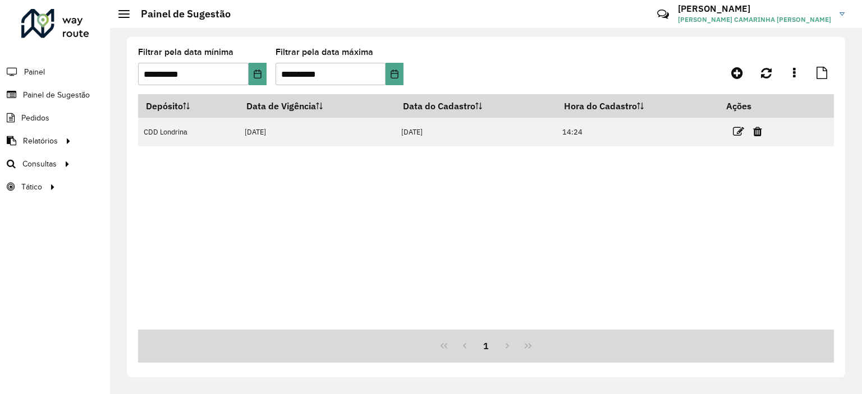 This screenshot has width=862, height=394. Describe the element at coordinates (317, 106) in the screenshot. I see `th: Data de Vigência` at that location.